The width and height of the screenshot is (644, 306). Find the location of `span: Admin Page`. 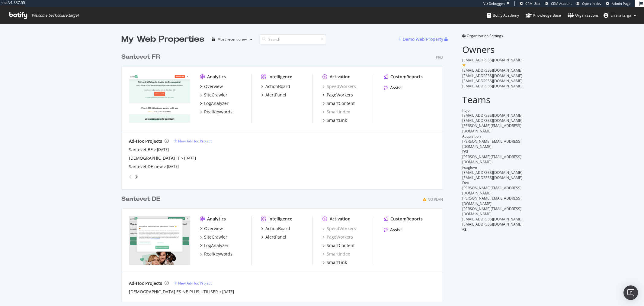

span: Admin Page is located at coordinates (621, 4).